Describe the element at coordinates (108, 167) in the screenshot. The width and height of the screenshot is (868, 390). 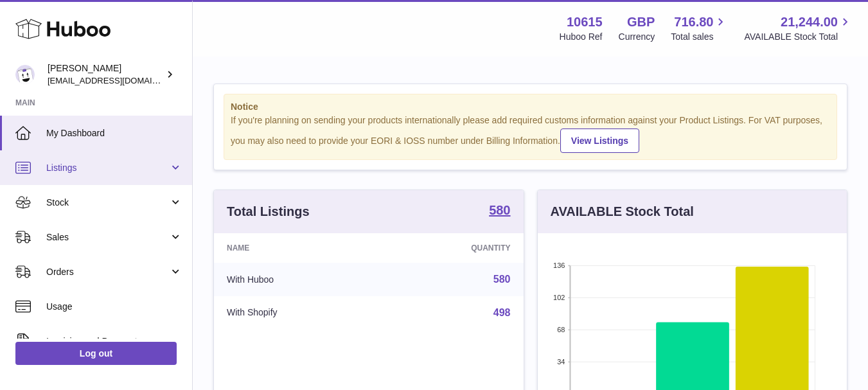
I see `span: Listings` at that location.